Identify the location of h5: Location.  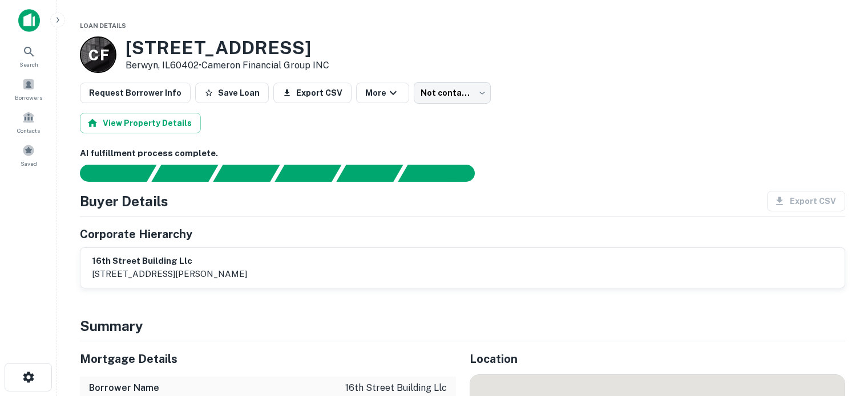
(658, 360).